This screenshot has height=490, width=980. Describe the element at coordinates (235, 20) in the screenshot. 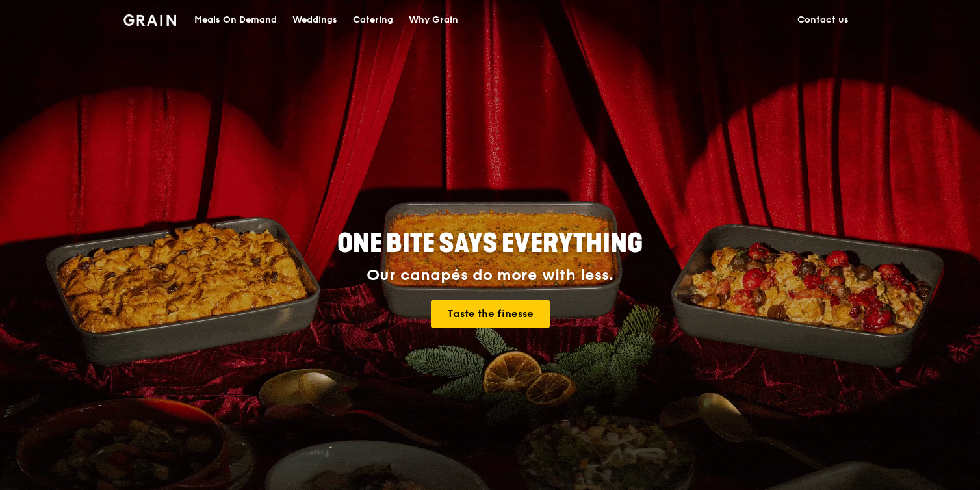

I see `div: Meals On Demand` at that location.